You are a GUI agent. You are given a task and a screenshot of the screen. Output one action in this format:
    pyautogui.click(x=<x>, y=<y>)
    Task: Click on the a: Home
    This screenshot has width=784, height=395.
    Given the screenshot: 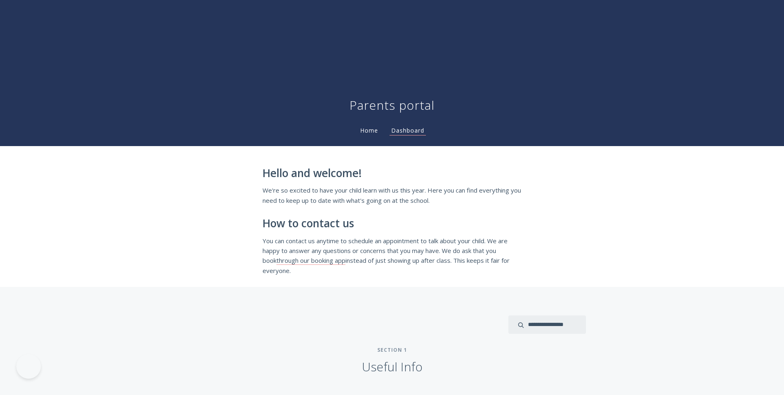 What is the action you would take?
    pyautogui.click(x=369, y=130)
    